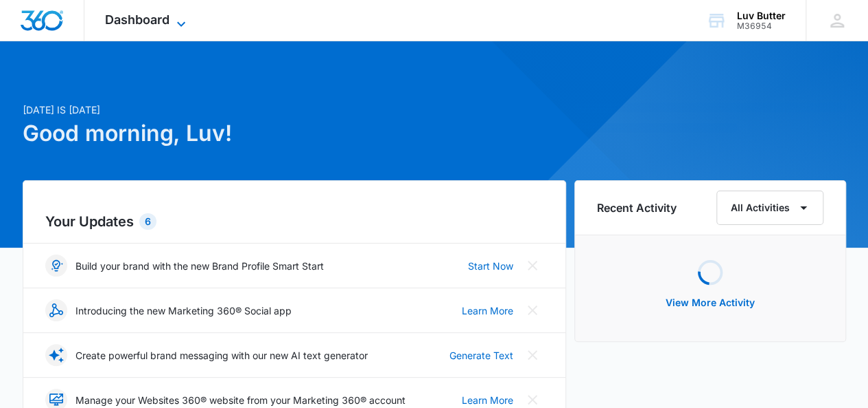  What do you see at coordinates (481, 355) in the screenshot?
I see `a: Generate Text` at bounding box center [481, 355].